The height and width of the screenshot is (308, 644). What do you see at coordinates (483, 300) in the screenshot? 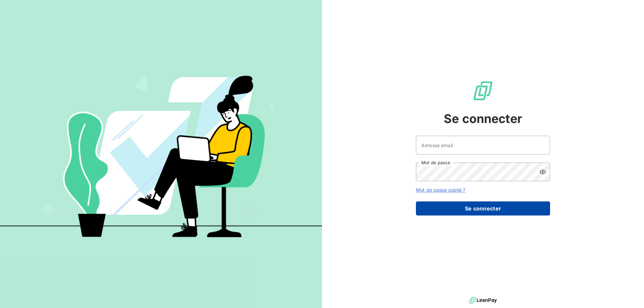
I see `img: logo` at bounding box center [483, 300].